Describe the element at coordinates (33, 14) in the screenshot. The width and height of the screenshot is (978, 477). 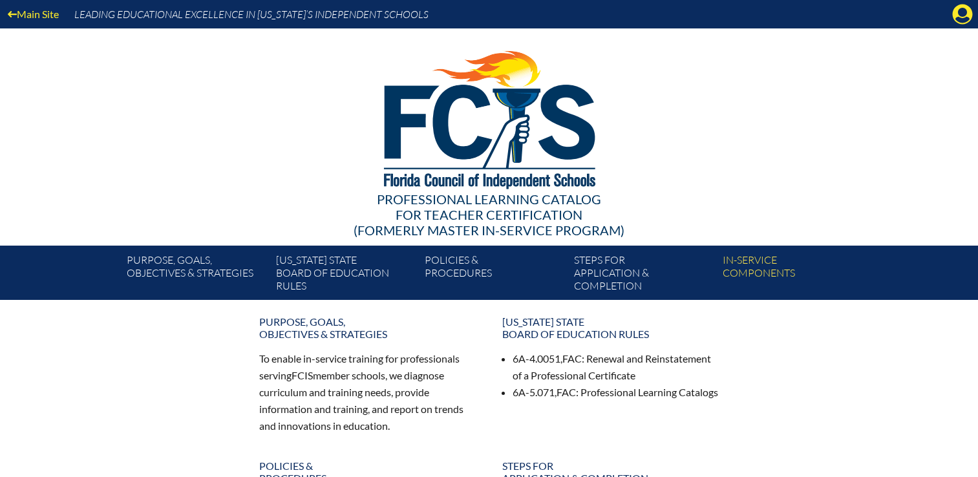
I see `a: Main Site` at that location.